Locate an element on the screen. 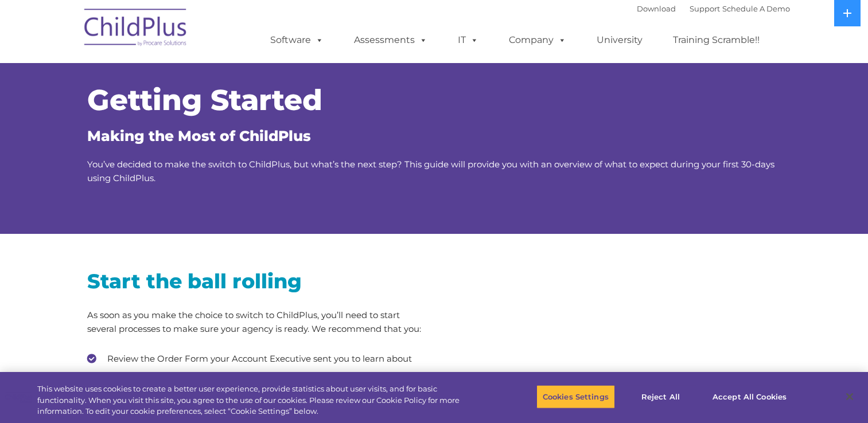 The width and height of the screenshot is (868, 423). div: This website uses cookies to create a better user experience, provide statistics about user visit... is located at coordinates (257, 400).